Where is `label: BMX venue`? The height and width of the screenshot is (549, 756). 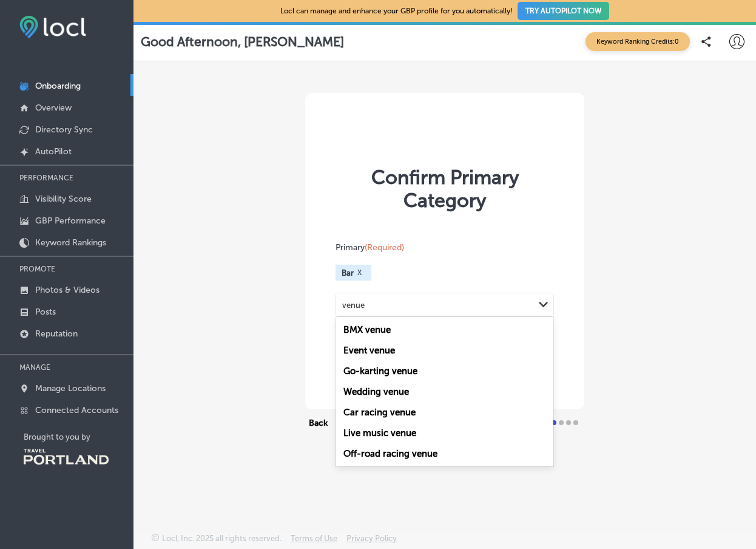
label: BMX venue is located at coordinates (367, 330).